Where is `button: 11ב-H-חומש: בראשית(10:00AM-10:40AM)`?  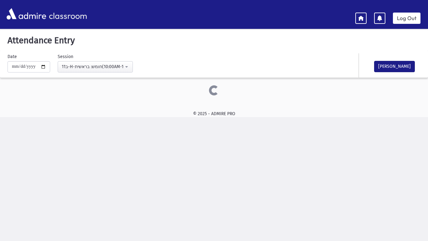
button: 11ב-H-חומש: בראשית(10:00AM-10:40AM) is located at coordinates (95, 67).